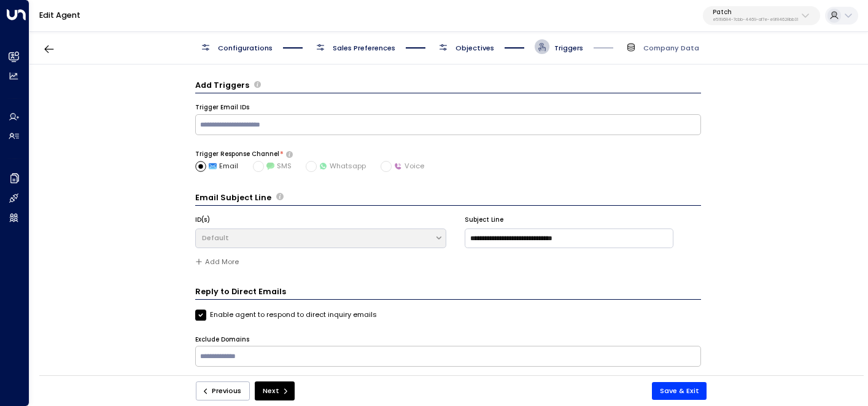 The image size is (868, 406). What do you see at coordinates (448, 260) in the screenshot?
I see `span: Subject lines have been defined for all added triggers` at bounding box center [448, 260].